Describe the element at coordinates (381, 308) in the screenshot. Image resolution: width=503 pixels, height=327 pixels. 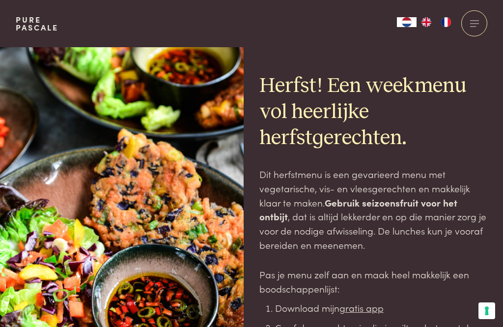
I see `li: Download mijn` at that location.